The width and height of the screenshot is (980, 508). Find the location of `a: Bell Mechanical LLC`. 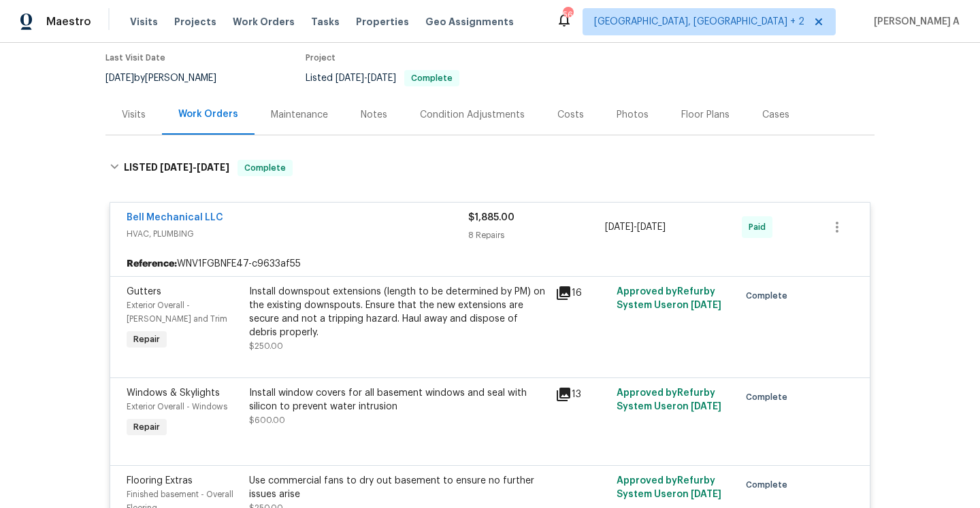

a: Bell Mechanical LLC is located at coordinates (175, 218).